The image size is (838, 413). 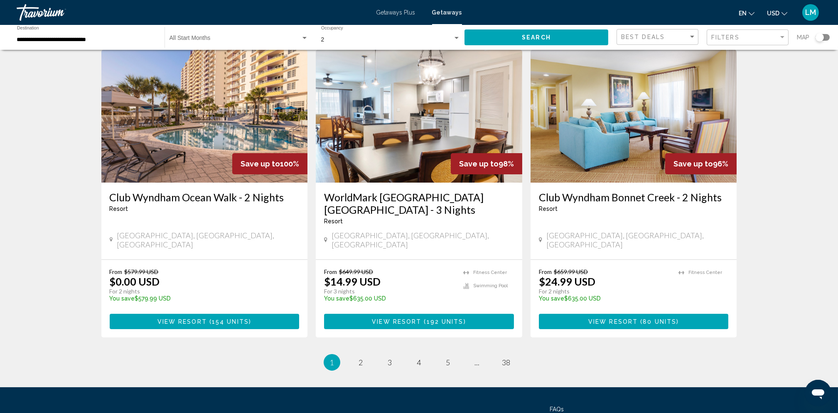 What do you see at coordinates (419, 363) in the screenshot?
I see `span: 4` at bounding box center [419, 363].